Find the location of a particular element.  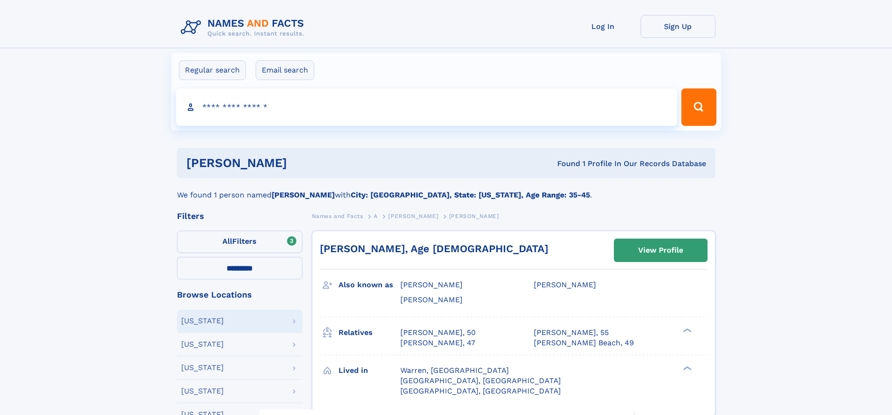

label: Regular search is located at coordinates (212, 70).